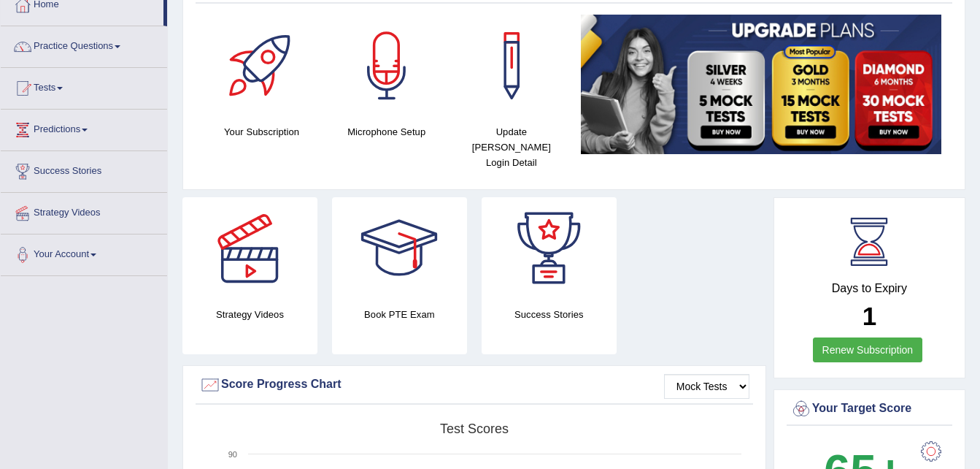 This screenshot has height=469, width=980. Describe the element at coordinates (84, 128) in the screenshot. I see `a: Predictions` at that location.